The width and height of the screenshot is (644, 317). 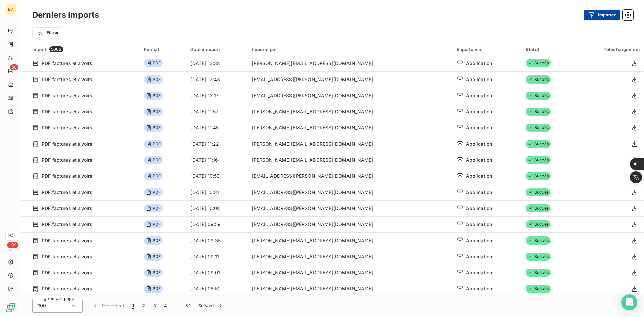 I want to click on button: Suivant, so click(x=211, y=306).